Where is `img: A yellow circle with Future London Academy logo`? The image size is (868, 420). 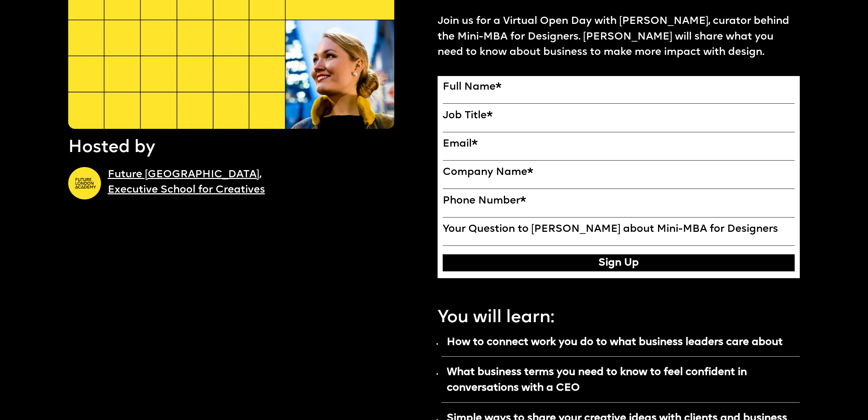
img: A yellow circle with Future London Academy logo is located at coordinates (85, 183).